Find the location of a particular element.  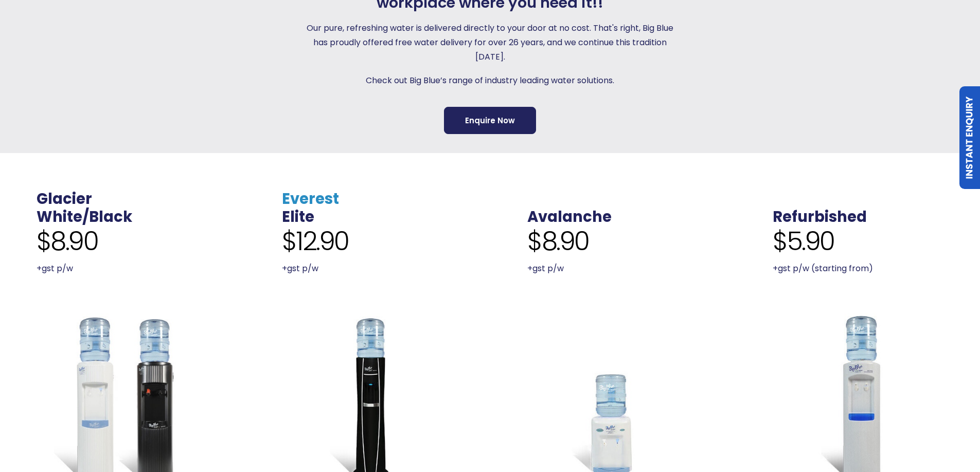

a: Refurbished is located at coordinates (820, 217).